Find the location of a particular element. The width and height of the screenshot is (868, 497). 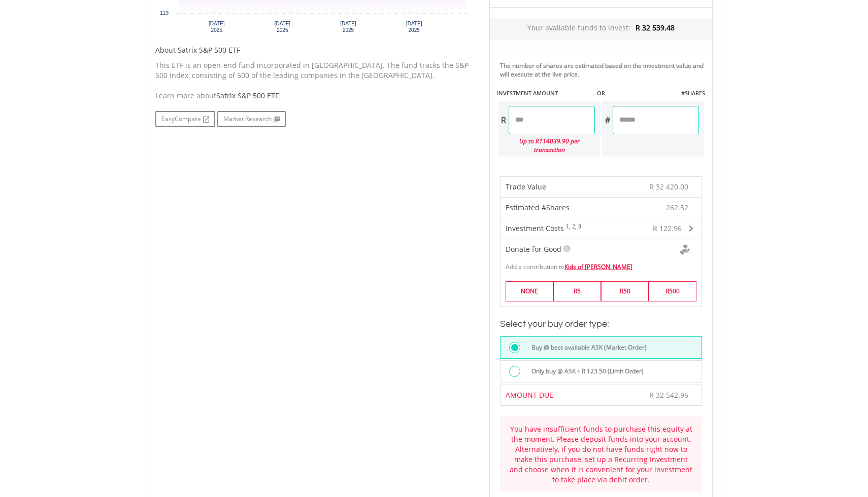

span: 262.52 is located at coordinates (677, 208).